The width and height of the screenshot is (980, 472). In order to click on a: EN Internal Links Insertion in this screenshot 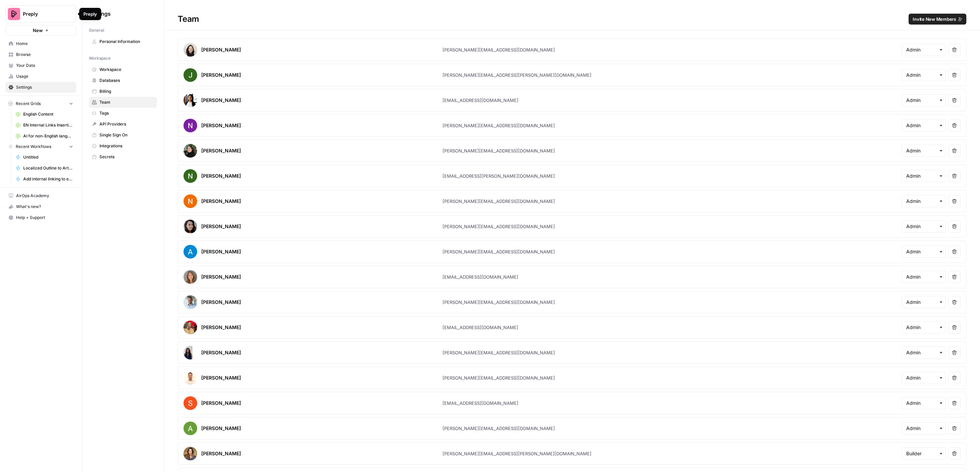, I will do `click(45, 126)`.